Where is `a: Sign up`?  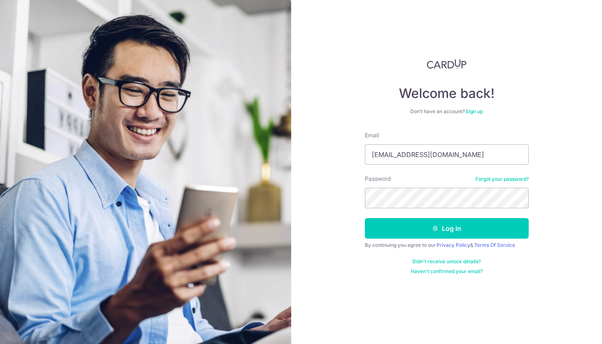
a: Sign up is located at coordinates (474, 111).